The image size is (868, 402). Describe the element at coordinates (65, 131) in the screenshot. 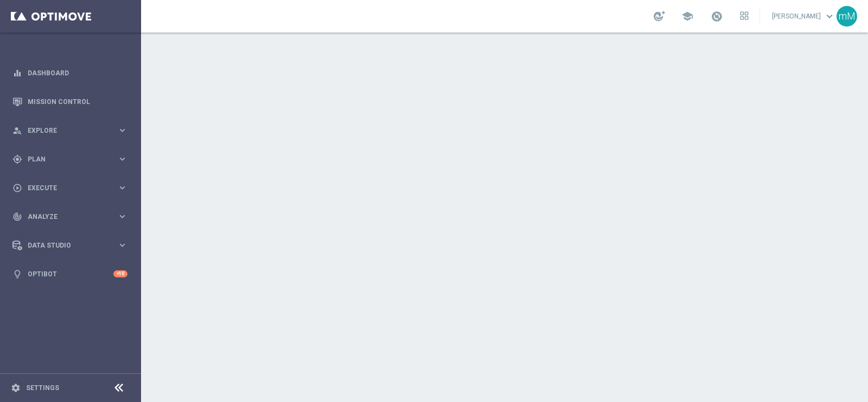

I see `div: Explore` at that location.